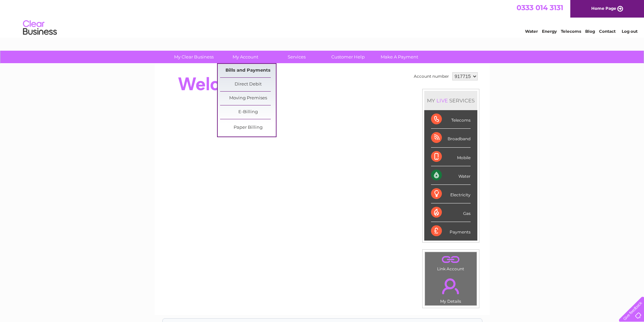 This screenshot has width=644, height=322. What do you see at coordinates (451, 231) in the screenshot?
I see `div: Payments` at bounding box center [451, 231].